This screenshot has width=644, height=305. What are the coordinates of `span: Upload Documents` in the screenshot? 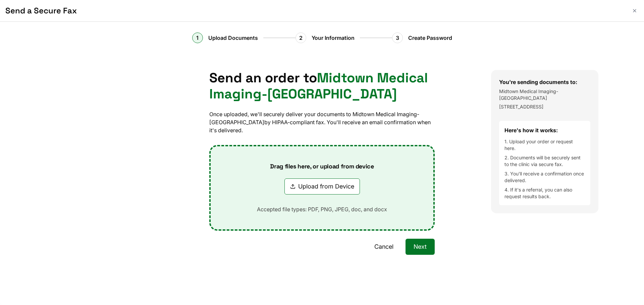 It's located at (233, 38).